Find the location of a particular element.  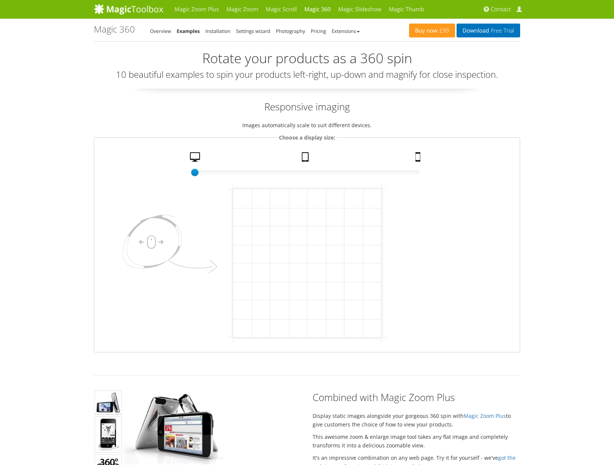

h2: Responsive imaging is located at coordinates (307, 107).